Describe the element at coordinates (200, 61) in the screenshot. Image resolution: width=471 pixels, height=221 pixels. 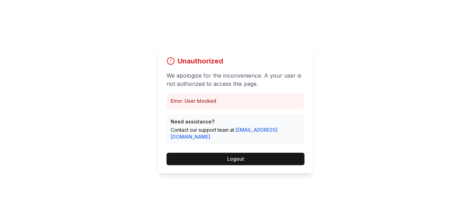
I see `h1: Unauthorized` at that location.